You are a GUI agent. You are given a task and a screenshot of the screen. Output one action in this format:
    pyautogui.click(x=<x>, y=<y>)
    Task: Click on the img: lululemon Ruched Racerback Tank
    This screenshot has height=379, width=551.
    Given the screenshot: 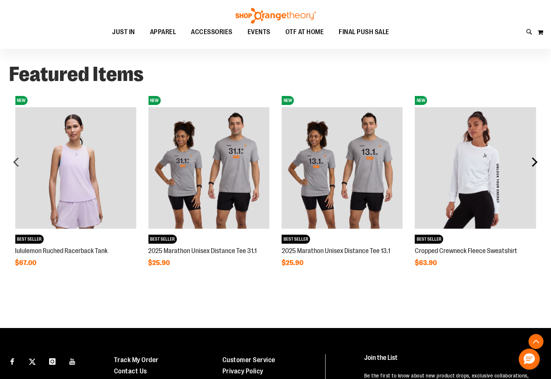 What is the action you would take?
    pyautogui.click(x=75, y=168)
    